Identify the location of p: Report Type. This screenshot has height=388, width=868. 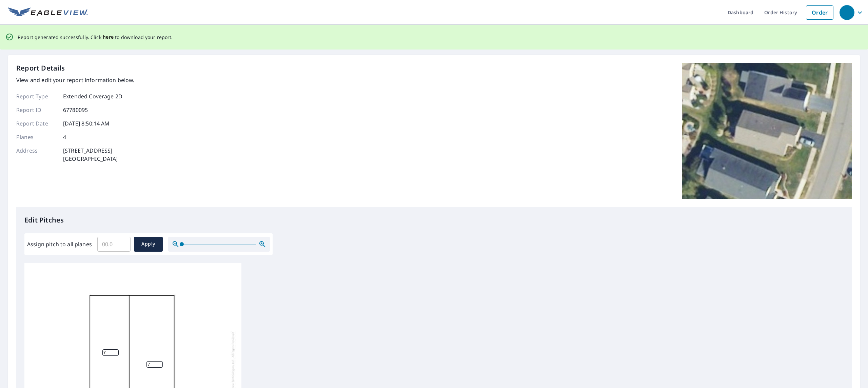
(37, 96).